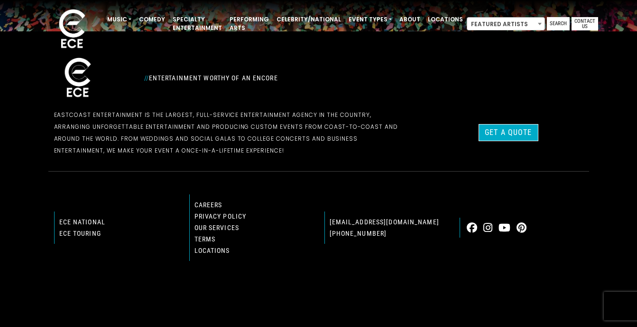  Describe the element at coordinates (249, 24) in the screenshot. I see `a: Performing Arts` at that location.